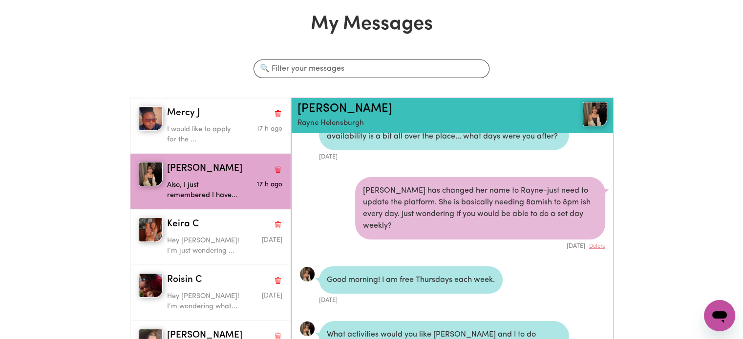 The width and height of the screenshot is (743, 339). I want to click on a: Rachel T, so click(581, 114).